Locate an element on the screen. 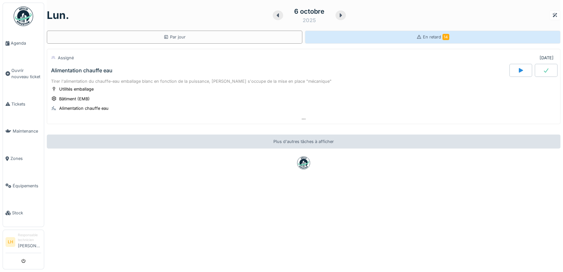  span: Ouvrir nouveau ticket is located at coordinates (26, 74).